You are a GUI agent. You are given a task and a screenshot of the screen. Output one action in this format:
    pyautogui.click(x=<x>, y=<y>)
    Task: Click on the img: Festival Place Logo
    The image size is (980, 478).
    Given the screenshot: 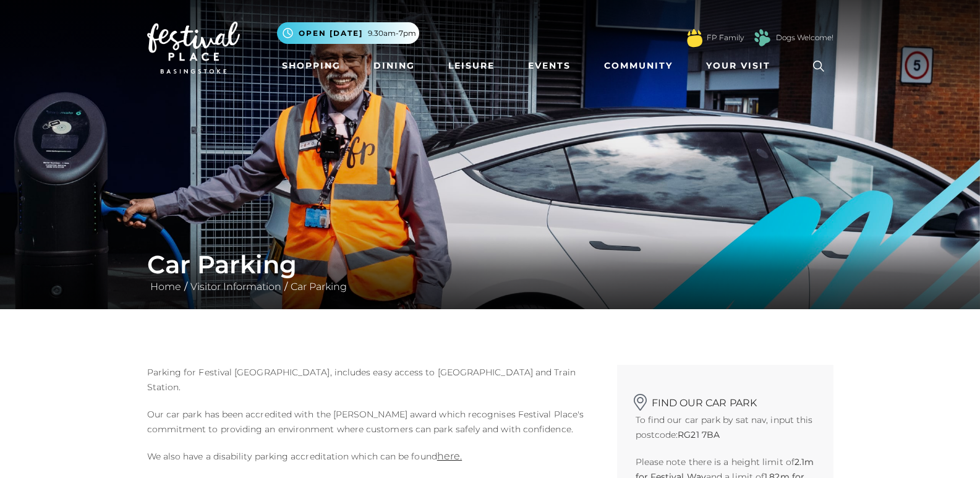 What is the action you would take?
    pyautogui.click(x=193, y=48)
    